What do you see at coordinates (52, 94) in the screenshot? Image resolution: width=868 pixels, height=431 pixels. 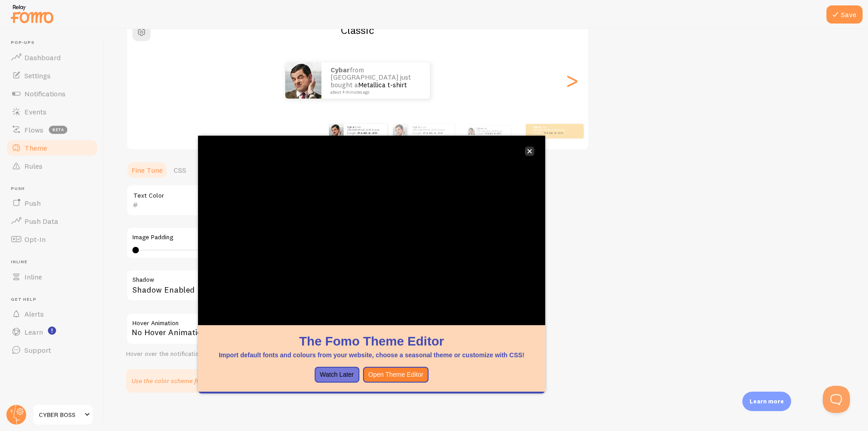 I see `a: Notifications` at bounding box center [52, 94].